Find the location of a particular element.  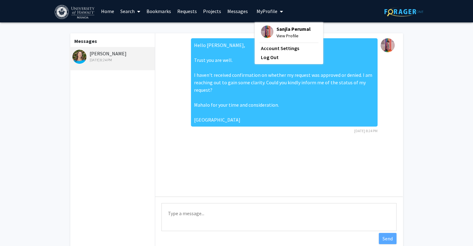

button: Send is located at coordinates (388, 239).